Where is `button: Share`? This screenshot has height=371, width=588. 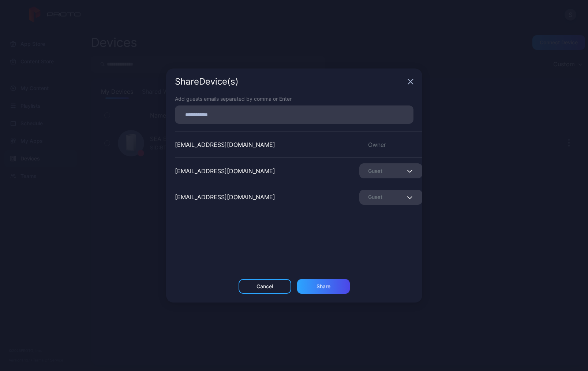
button: Share is located at coordinates (324, 286).